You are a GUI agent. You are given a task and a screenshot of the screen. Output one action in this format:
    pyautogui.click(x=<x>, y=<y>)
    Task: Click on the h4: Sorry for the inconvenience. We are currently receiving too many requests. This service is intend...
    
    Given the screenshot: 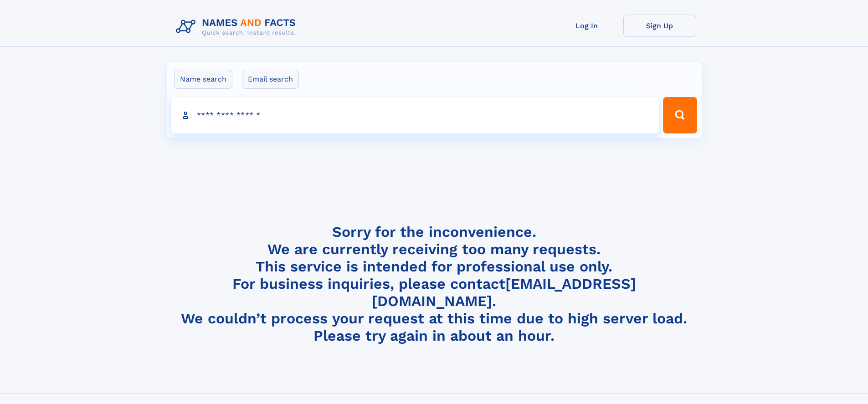 What is the action you would take?
    pyautogui.click(x=434, y=284)
    